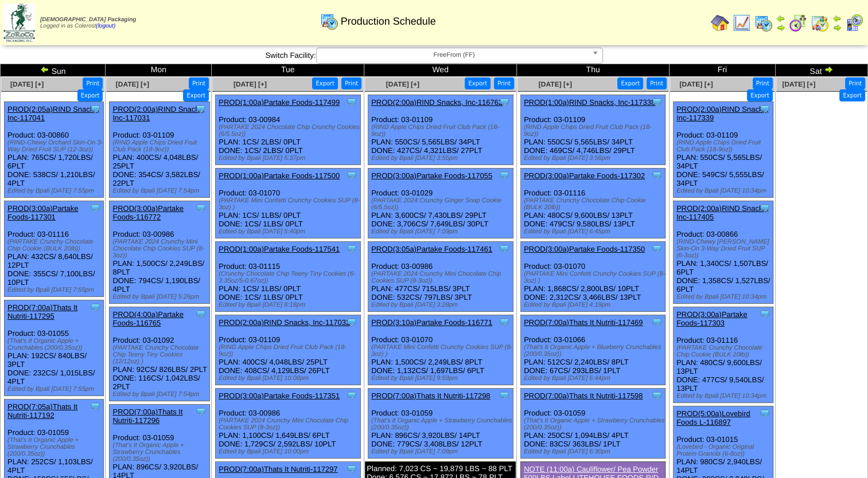  I want to click on div: Product: 03-01070 PLAN: 1,500CS / 2,249LBS / 8PLT DONE: 1,132CS / 1,697LBS / 6PLT, so click(441, 350).